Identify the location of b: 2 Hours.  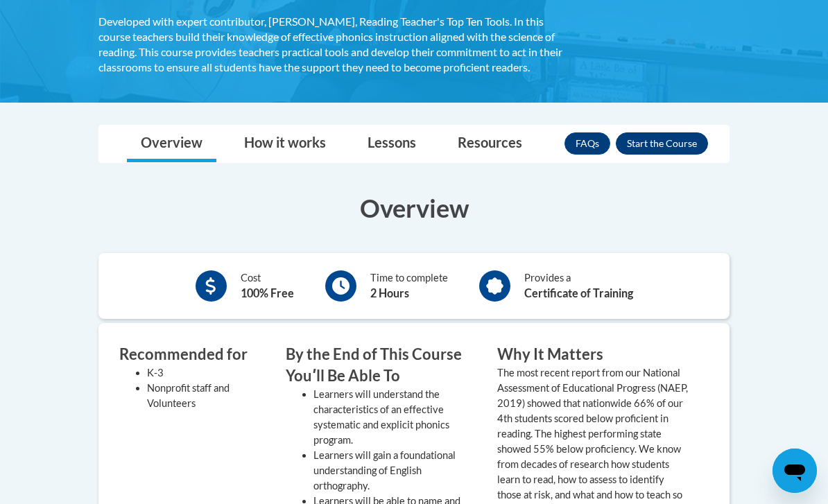
(390, 293).